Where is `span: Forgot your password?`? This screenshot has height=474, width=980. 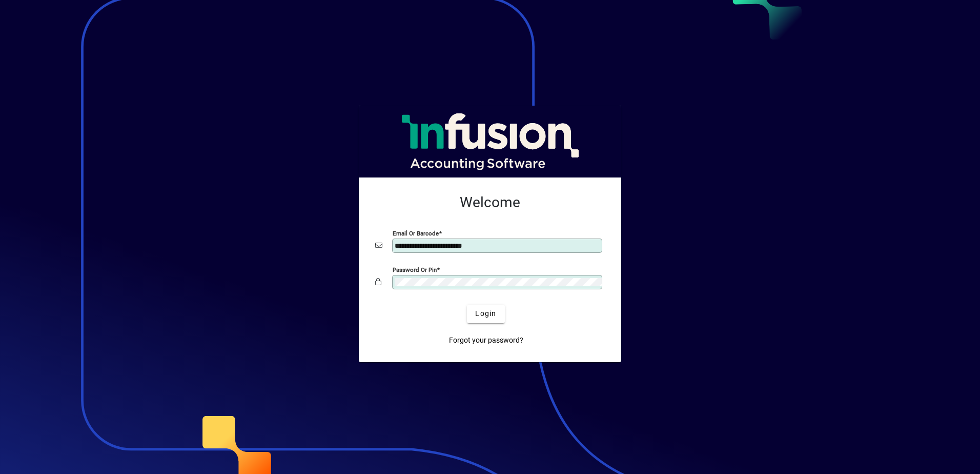 span: Forgot your password? is located at coordinates (486, 340).